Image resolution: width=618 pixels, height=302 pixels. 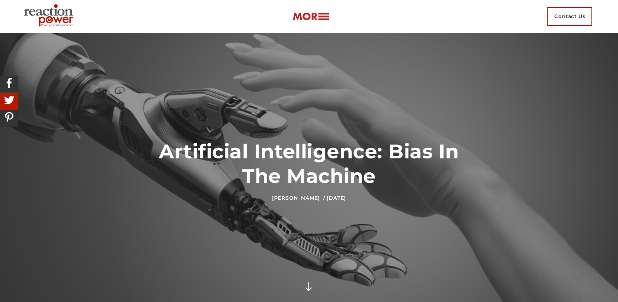 I want to click on img: more-btn.png, so click(x=311, y=16).